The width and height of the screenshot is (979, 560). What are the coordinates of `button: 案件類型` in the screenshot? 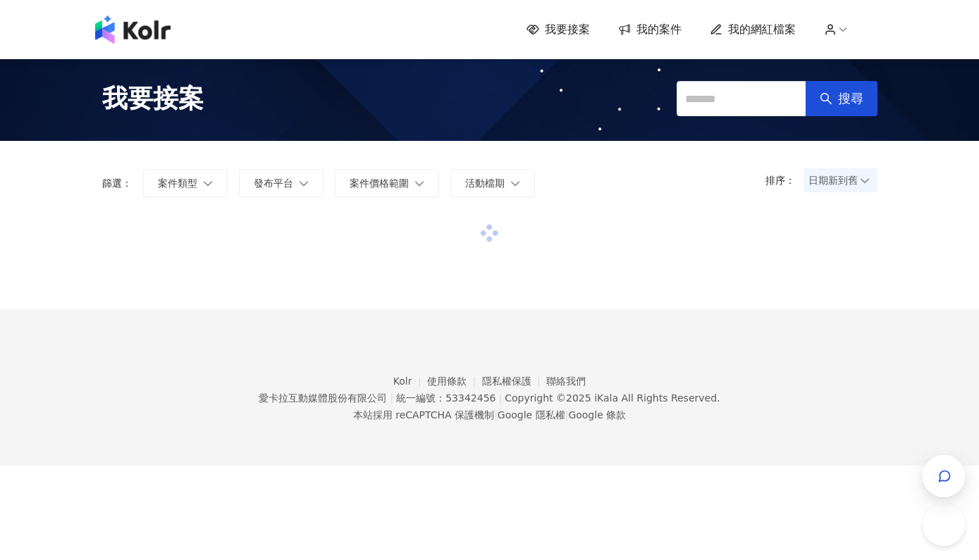 It's located at (185, 183).